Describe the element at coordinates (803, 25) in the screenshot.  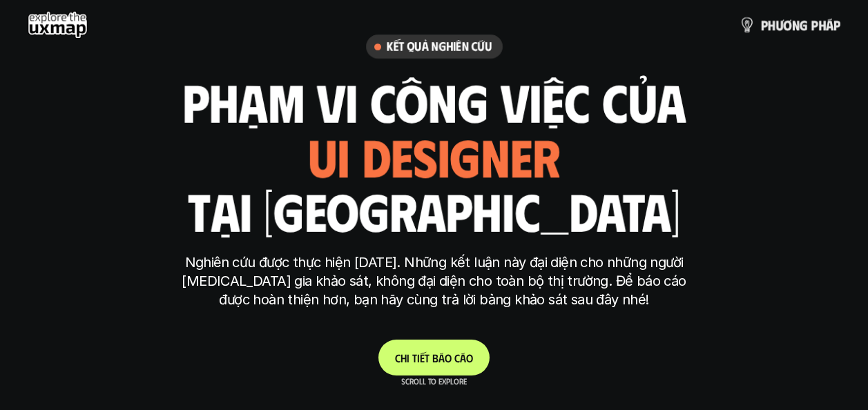
I see `span: g` at that location.